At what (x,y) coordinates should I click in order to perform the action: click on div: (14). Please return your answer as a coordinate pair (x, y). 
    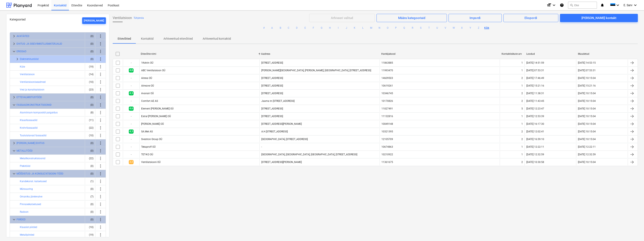
    Looking at the image, I should click on (90, 74).